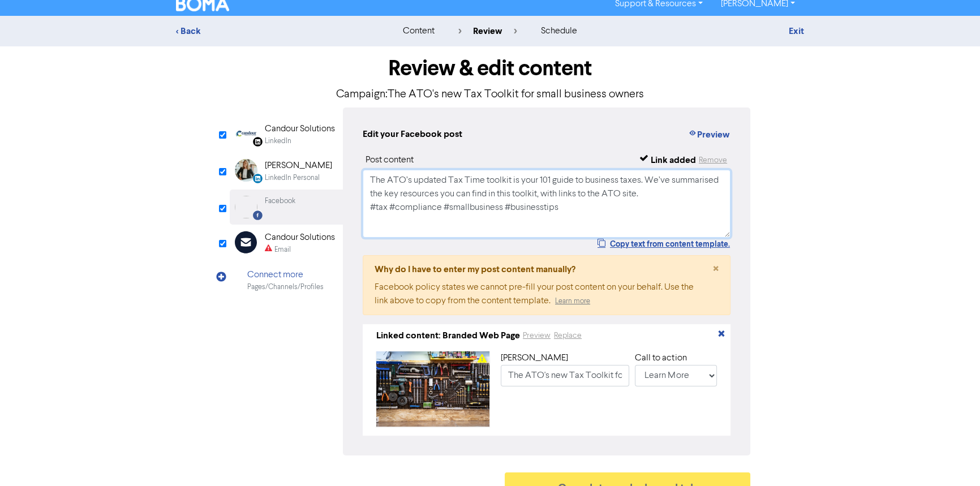 This screenshot has width=980, height=486. What do you see at coordinates (433, 389) in the screenshot?
I see `img: 5liLTCIpEeYwaVRCtWYThn-a-bunch-of-tools-hanging-up-on-a-wall-lDwKKjlHL2Y.jpg` at bounding box center [433, 389].